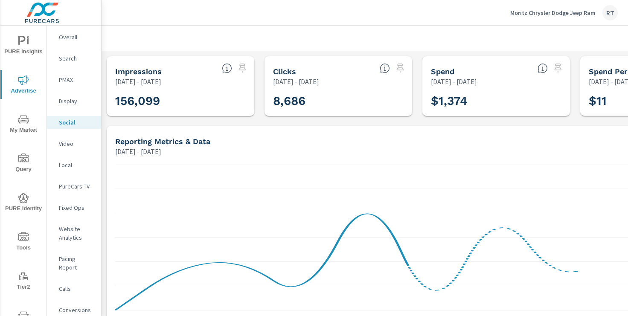  I want to click on div: Pacing Report, so click(74, 263).